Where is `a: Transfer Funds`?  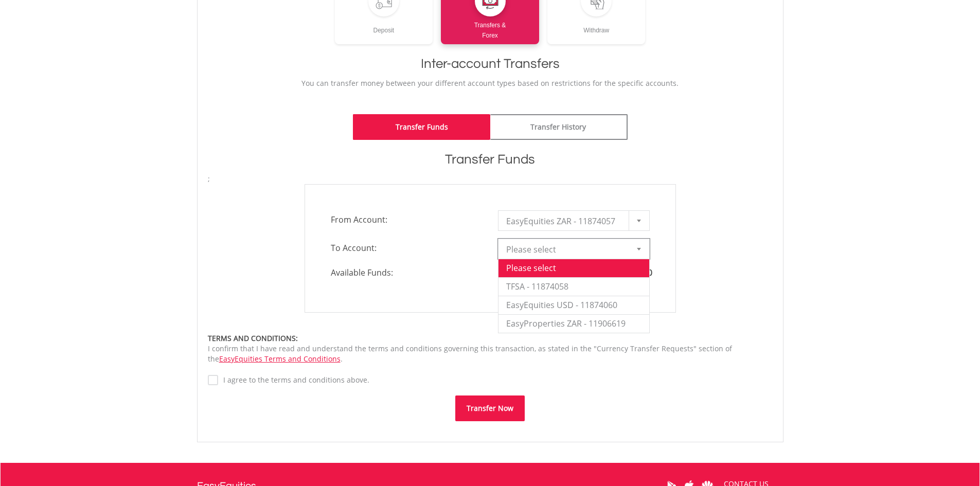
a: Transfer Funds is located at coordinates (421, 127).